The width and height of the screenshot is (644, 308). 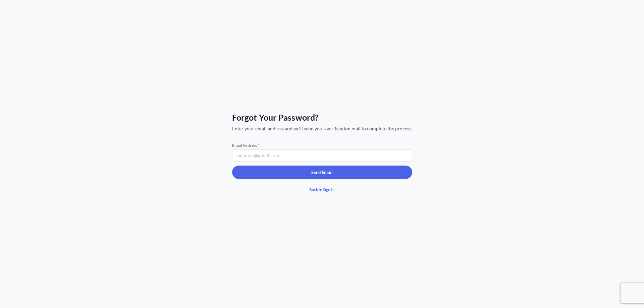 What do you see at coordinates (322, 172) in the screenshot?
I see `p: Send Email` at bounding box center [322, 172].